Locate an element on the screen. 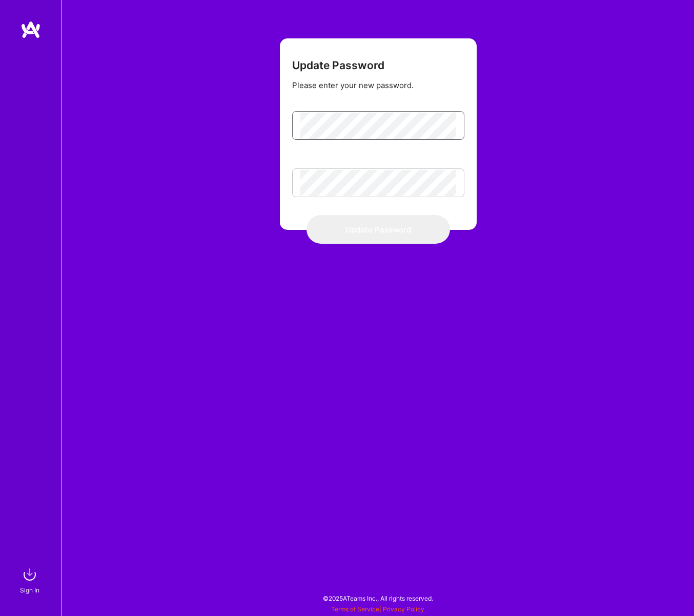  h3: Update Password is located at coordinates (338, 65).